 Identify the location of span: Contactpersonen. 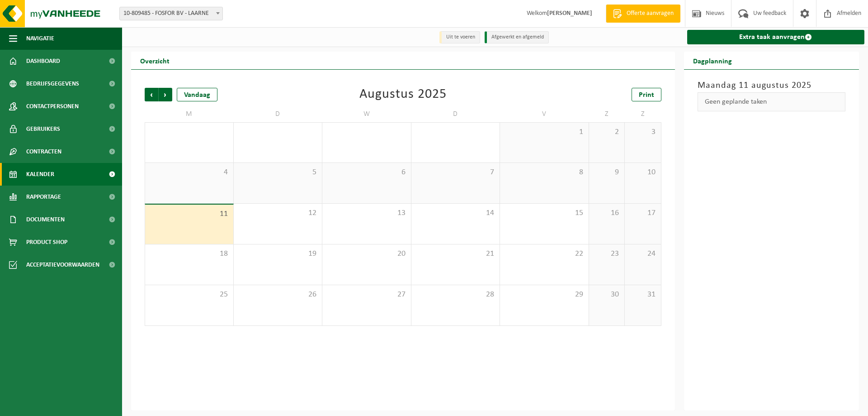
(53, 107).